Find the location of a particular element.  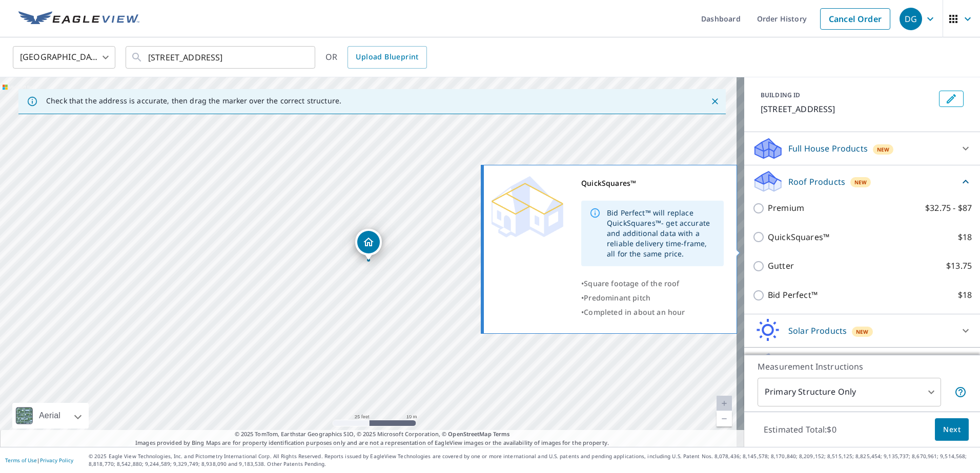

div: Walls ProductsNew is located at coordinates (862, 364).